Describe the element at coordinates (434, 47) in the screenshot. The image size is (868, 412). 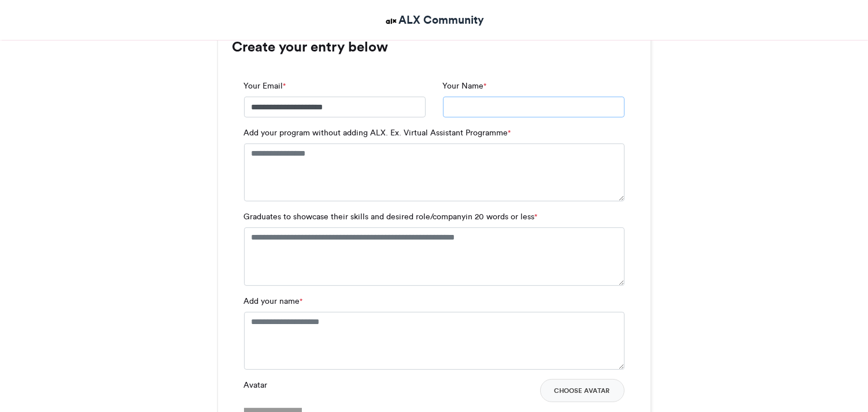
I see `h3: Create your entry below` at that location.